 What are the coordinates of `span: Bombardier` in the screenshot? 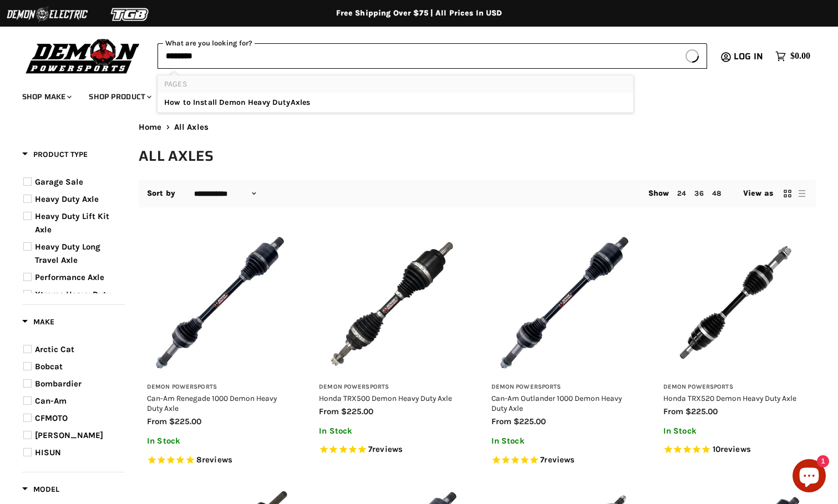 It's located at (58, 384).